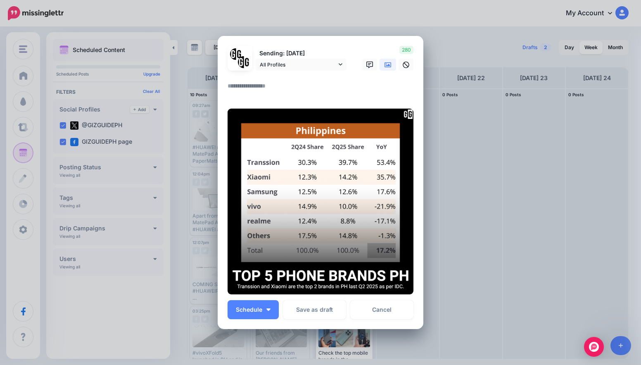 The image size is (641, 365). What do you see at coordinates (253, 310) in the screenshot?
I see `button: Schedule` at bounding box center [253, 310].